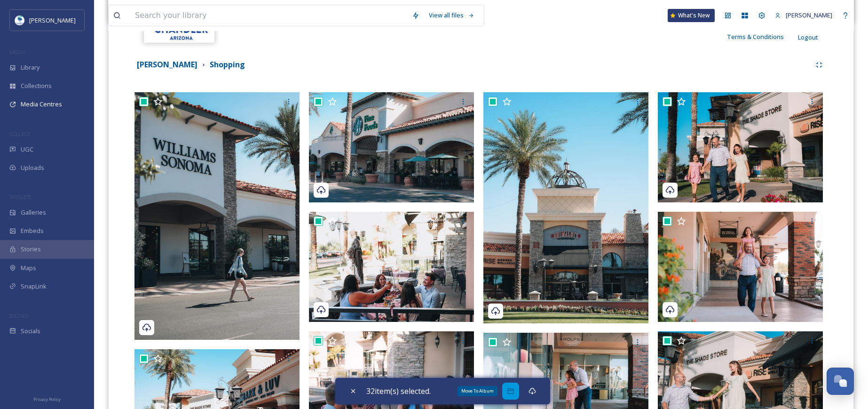  Describe the element at coordinates (47, 399) in the screenshot. I see `span: Privacy Policy` at that location.